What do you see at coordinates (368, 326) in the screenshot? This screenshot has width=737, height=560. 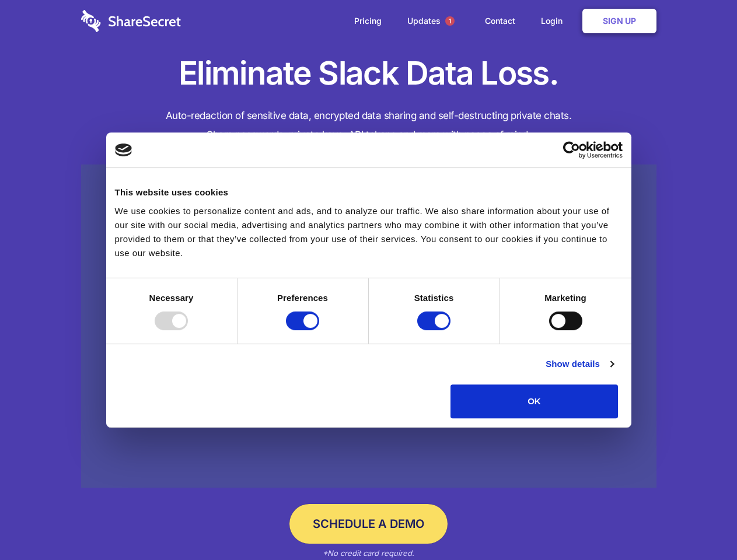 I see `a: Wistia video thumbnail` at bounding box center [368, 326].